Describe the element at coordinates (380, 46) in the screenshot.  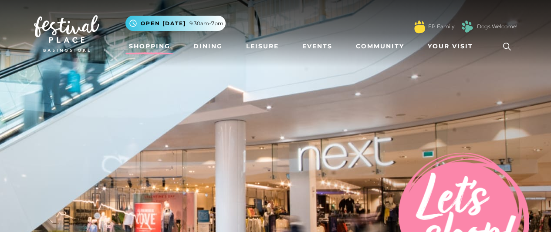
I see `a: Community` at that location.